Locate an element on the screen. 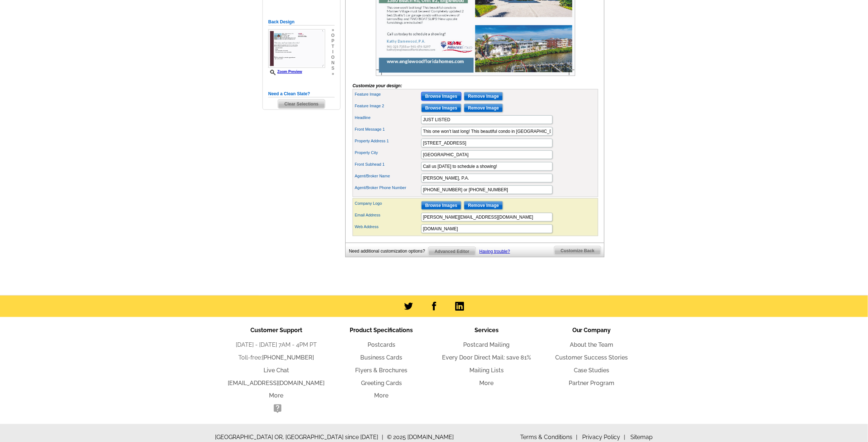 Image resolution: width=868 pixels, height=442 pixels. span: Services is located at coordinates (487, 330).